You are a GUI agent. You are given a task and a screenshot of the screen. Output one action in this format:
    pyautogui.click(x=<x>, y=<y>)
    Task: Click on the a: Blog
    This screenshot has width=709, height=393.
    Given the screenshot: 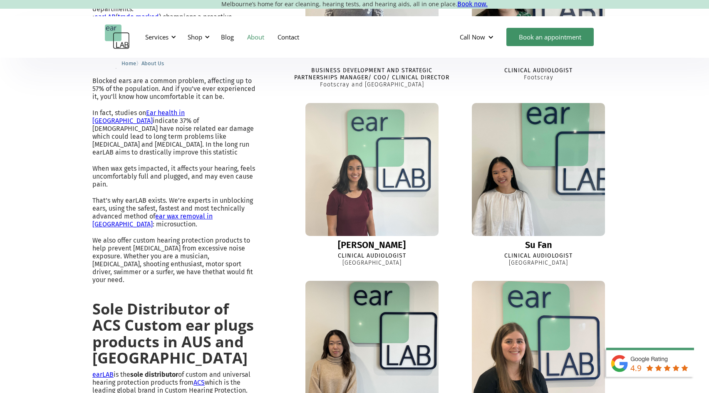 What is the action you would take?
    pyautogui.click(x=227, y=37)
    